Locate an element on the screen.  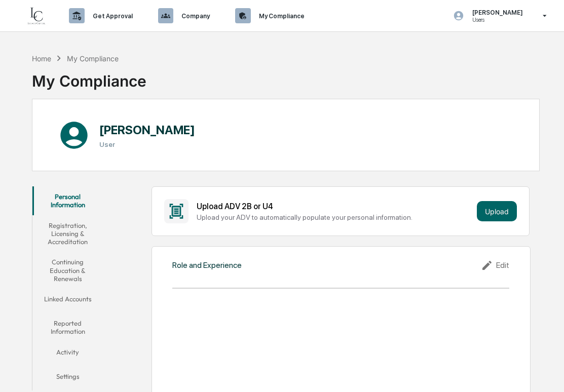
button: Personal Information is located at coordinates (67, 200).